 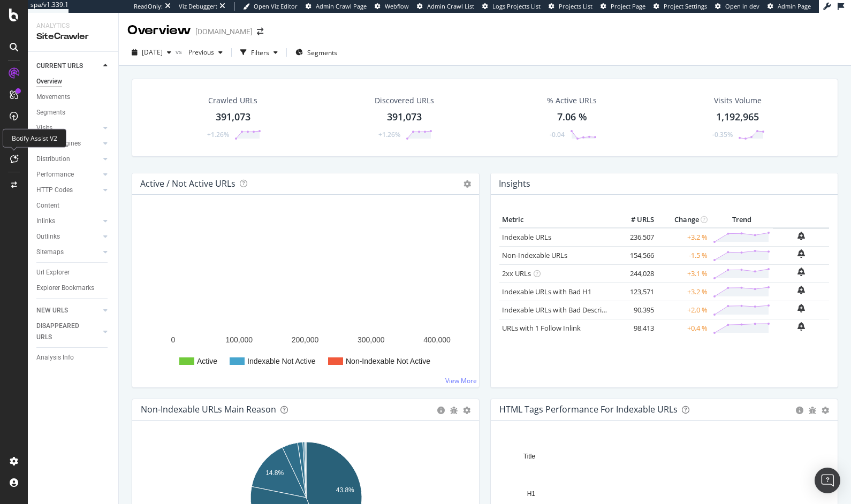 What do you see at coordinates (557, 220) in the screenshot?
I see `th: Metric` at bounding box center [557, 220].